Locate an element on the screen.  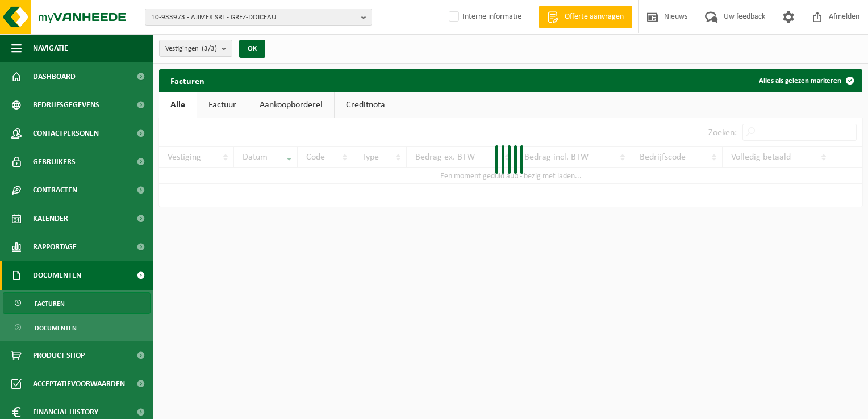
button: Alles als gelezen markeren is located at coordinates (806, 80).